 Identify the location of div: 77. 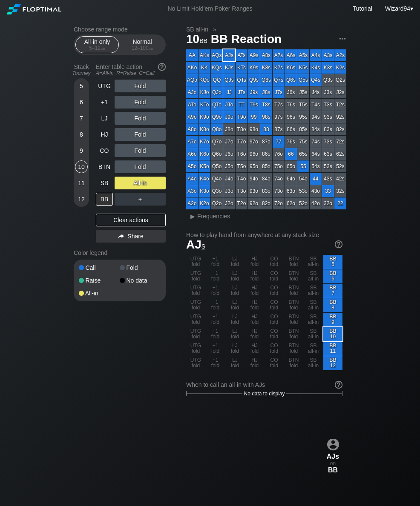
(279, 142).